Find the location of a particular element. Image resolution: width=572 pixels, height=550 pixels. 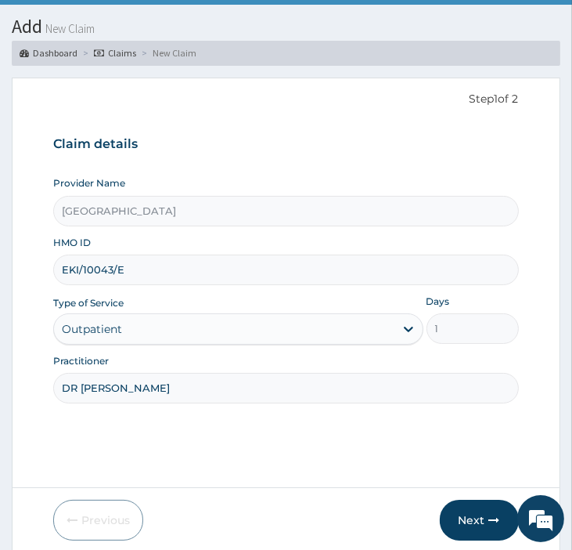

h1: Add is located at coordinates (286, 27).